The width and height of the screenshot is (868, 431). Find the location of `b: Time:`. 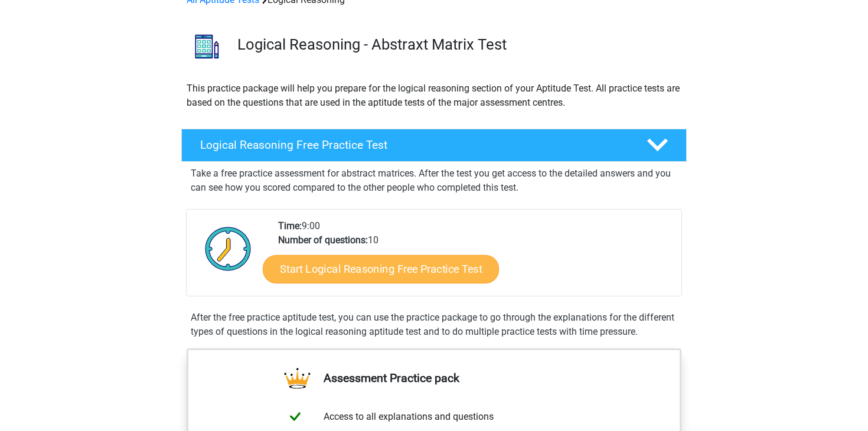

b: Time: is located at coordinates (290, 226).